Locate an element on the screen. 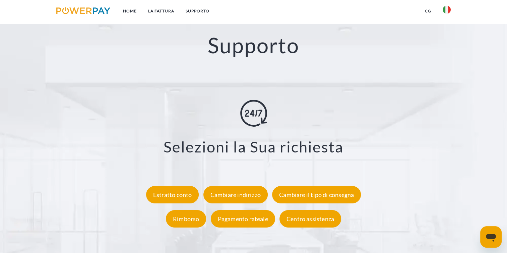 This screenshot has width=507, height=253. img: it is located at coordinates (446, 10).